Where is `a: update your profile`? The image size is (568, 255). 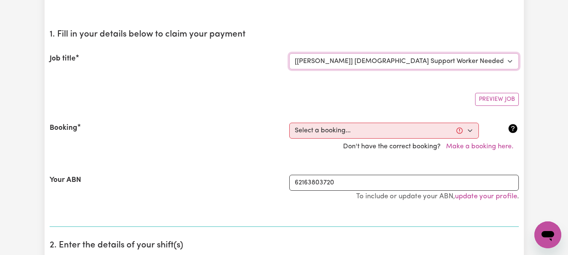
a: update your profile is located at coordinates (486, 196).